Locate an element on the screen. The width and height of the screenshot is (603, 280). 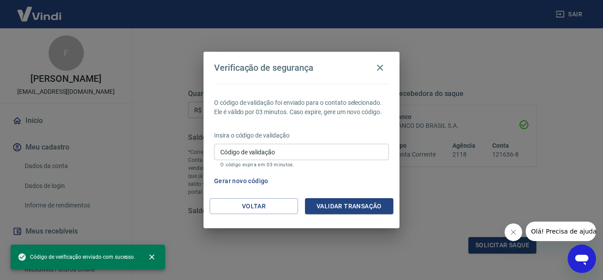
span: Código de verificação enviado com sucesso. is located at coordinates (76, 257).